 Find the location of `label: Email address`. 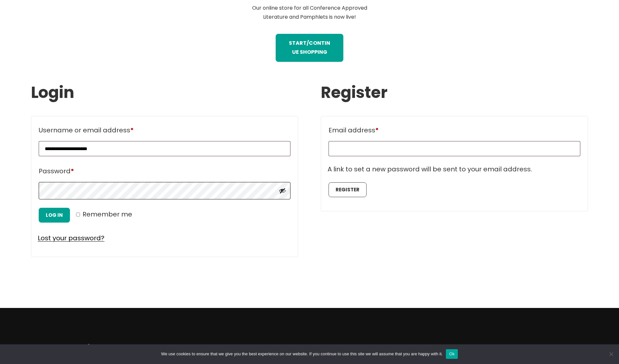

label: Email address is located at coordinates (454, 130).